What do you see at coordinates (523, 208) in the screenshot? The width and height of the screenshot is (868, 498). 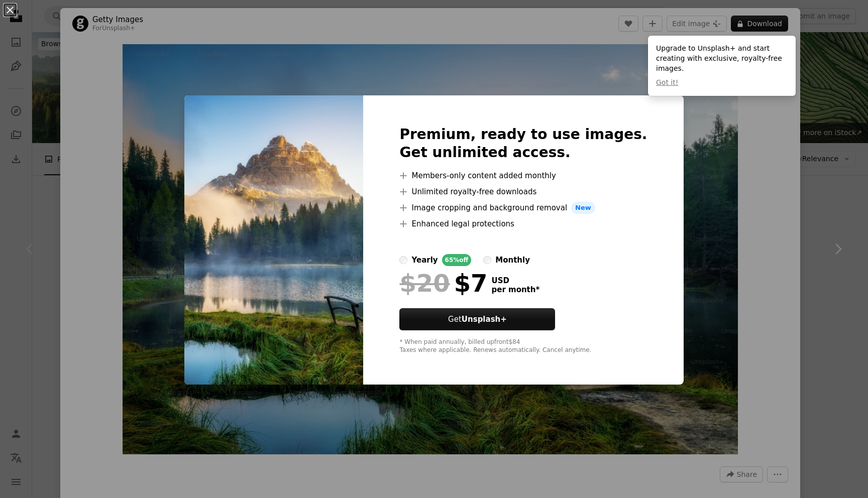 I see `li: Image cropping and background removal` at bounding box center [523, 208].